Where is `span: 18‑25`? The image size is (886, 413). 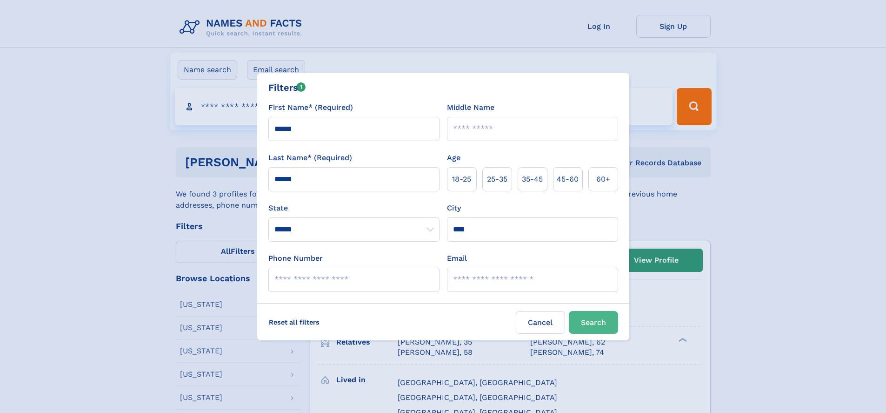
span: 18‑25 is located at coordinates (461, 179).